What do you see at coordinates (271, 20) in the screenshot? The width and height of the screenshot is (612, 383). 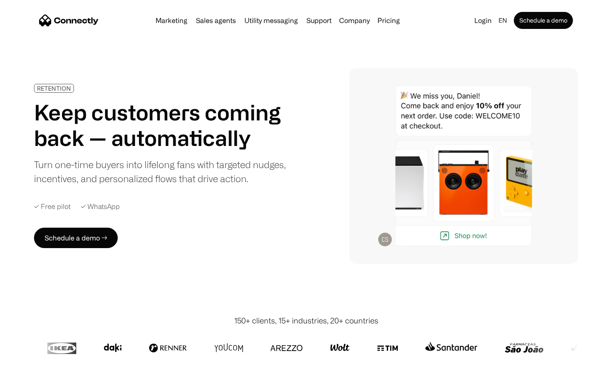 I see `a: Utility messaging` at bounding box center [271, 20].